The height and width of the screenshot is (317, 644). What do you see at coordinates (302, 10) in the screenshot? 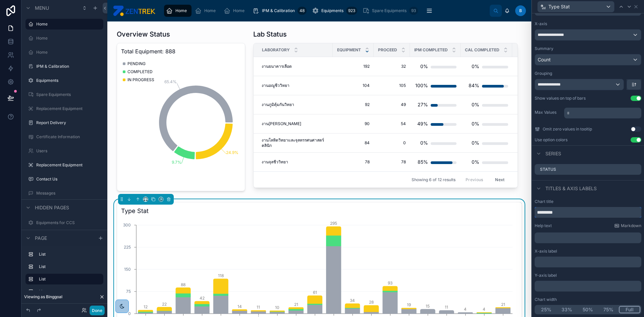
I see `div: 48` at bounding box center [302, 10].